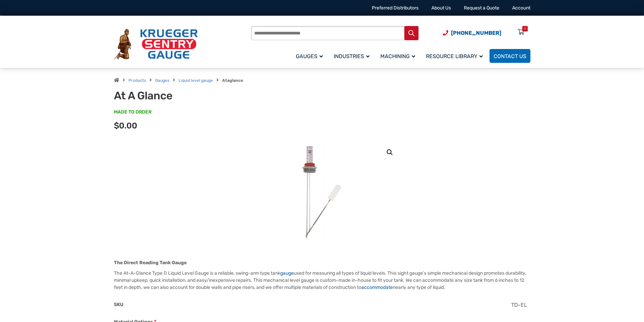 Image resolution: width=644 pixels, height=322 pixels. I want to click on strong: Ataglance, so click(233, 81).